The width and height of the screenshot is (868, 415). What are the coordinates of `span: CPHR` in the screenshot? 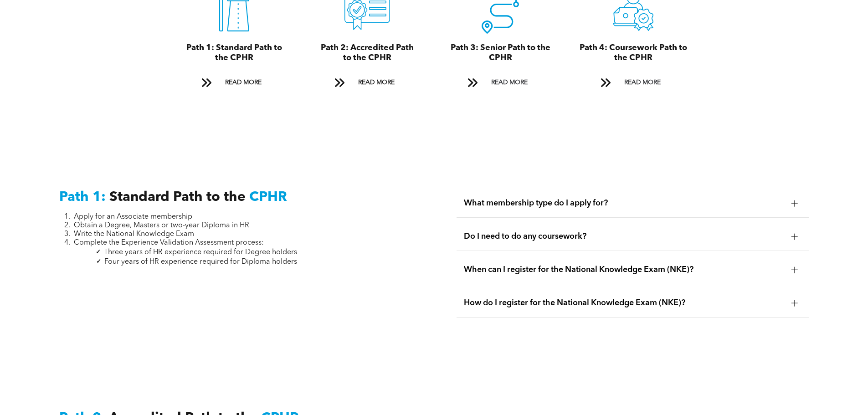 It's located at (268, 198).